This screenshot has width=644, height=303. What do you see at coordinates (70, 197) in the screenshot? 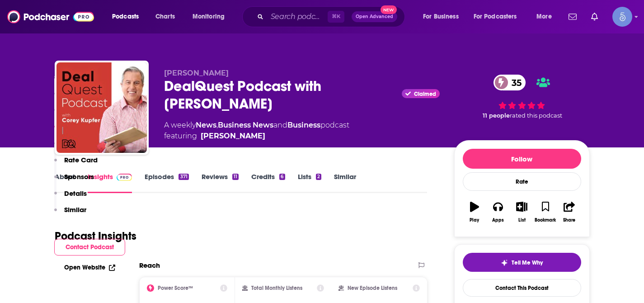
I see `button: Details` at bounding box center [70, 197].